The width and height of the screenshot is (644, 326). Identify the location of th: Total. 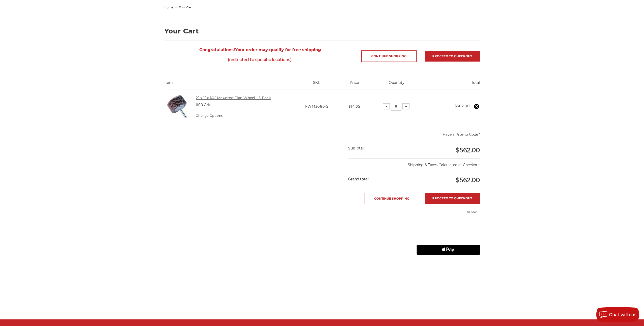
(453, 84).